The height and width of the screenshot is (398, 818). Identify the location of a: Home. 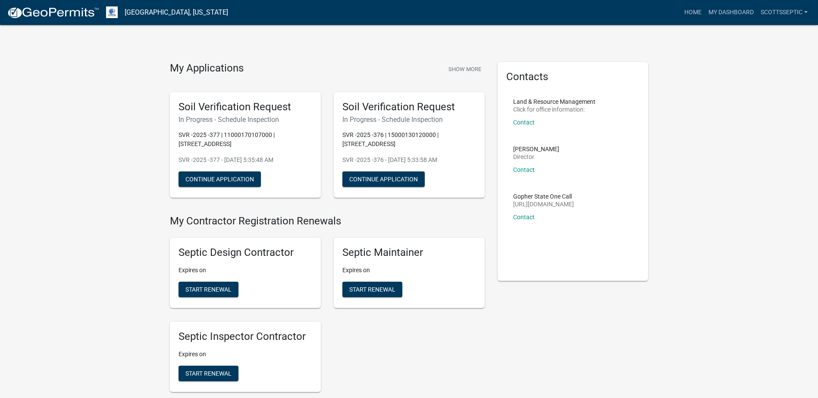
(693, 13).